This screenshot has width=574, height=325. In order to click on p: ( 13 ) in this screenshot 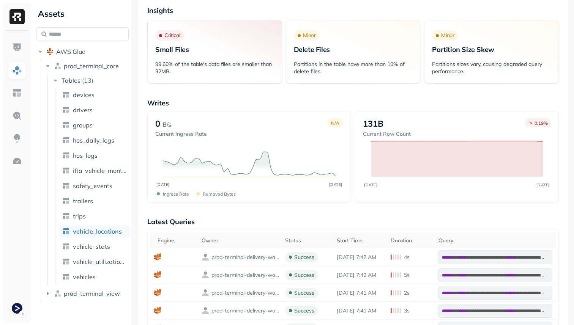, I will do `click(88, 81)`.